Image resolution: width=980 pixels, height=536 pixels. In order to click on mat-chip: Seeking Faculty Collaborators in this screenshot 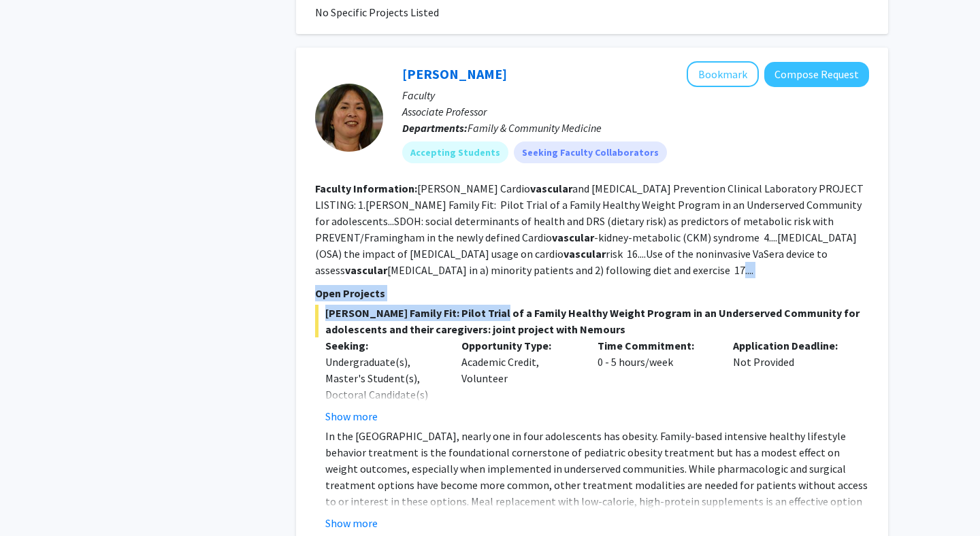, I will do `click(590, 152)`.